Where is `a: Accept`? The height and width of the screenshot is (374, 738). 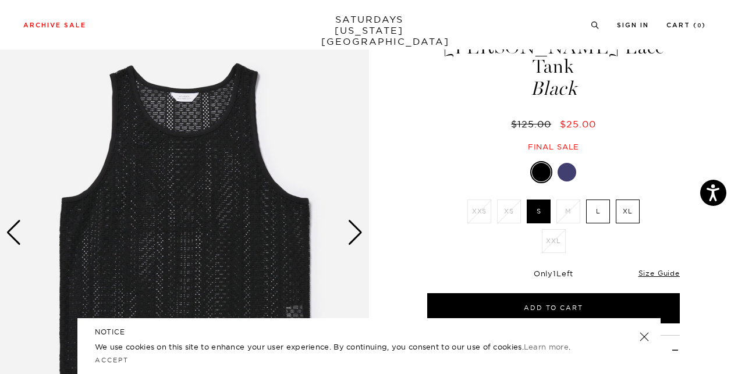
a: Accept is located at coordinates (112, 360).